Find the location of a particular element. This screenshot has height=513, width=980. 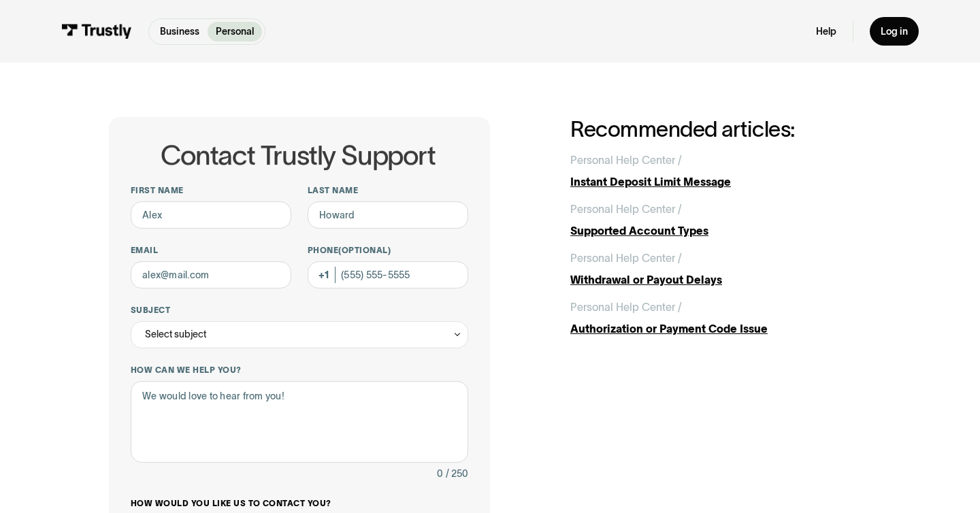

a: Personal Help Center /Instant Deposit Limit Message is located at coordinates (721, 171).